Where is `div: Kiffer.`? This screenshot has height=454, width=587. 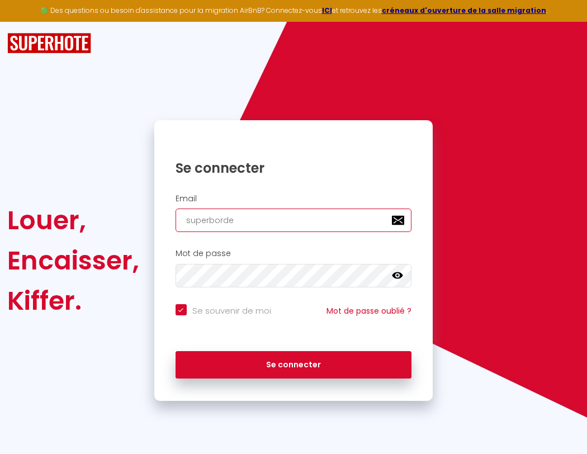 div: Kiffer. is located at coordinates (73, 301).